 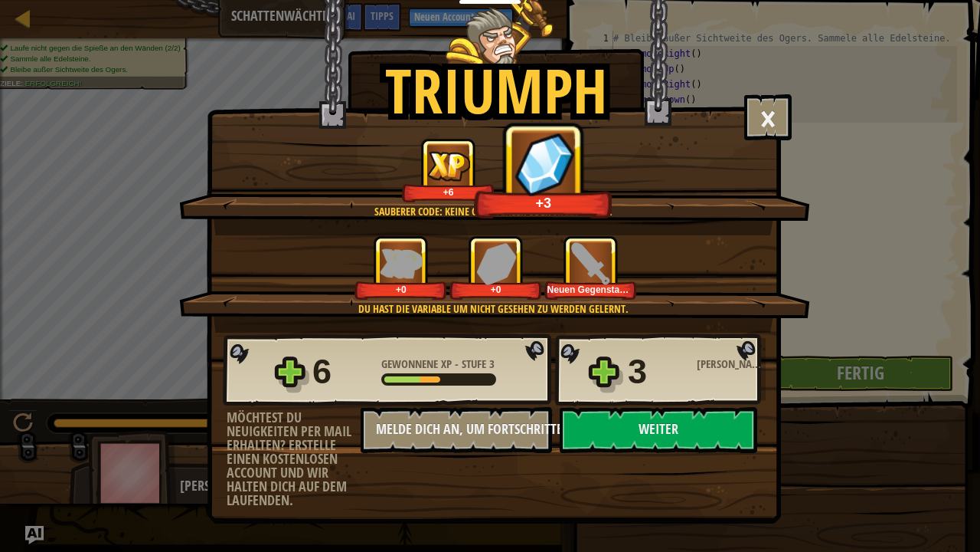 What do you see at coordinates (496, 90) in the screenshot?
I see `h1: Triumph` at bounding box center [496, 90].